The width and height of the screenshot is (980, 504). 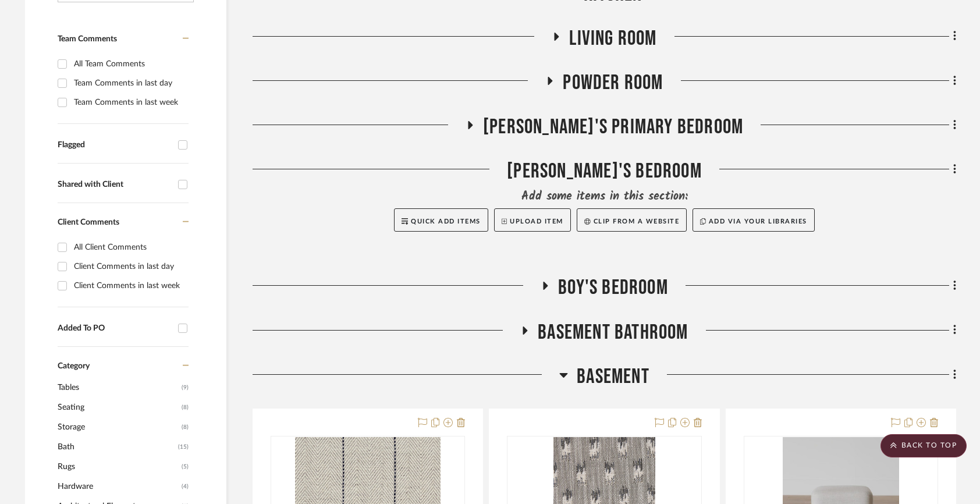 What do you see at coordinates (114, 185) in the screenshot?
I see `div: Shared with Client` at bounding box center [114, 185].